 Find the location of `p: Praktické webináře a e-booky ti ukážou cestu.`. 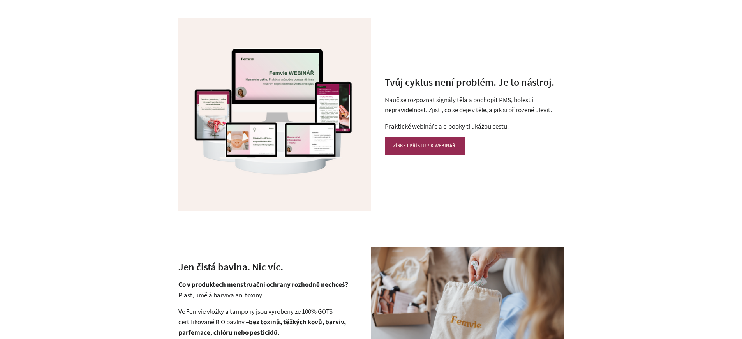

p: Praktické webináře a e-booky ti ukážou cestu. is located at coordinates (475, 126).